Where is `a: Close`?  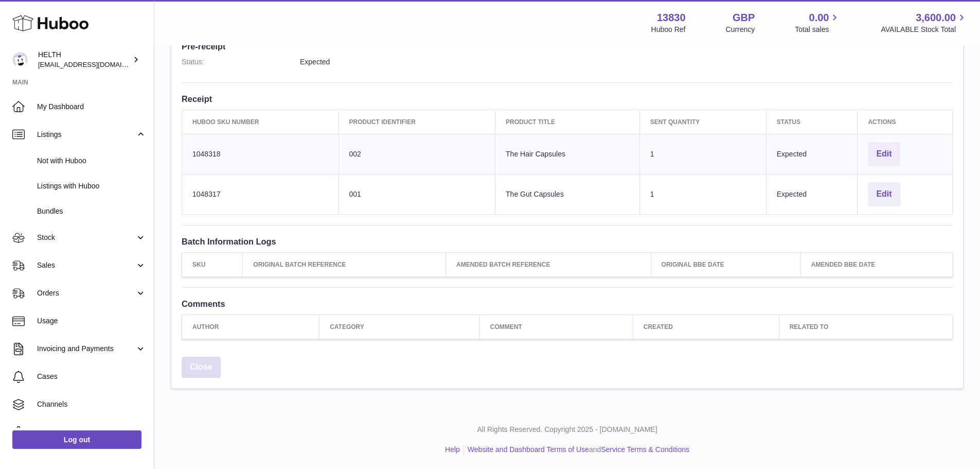 a: Close is located at coordinates (201, 367).